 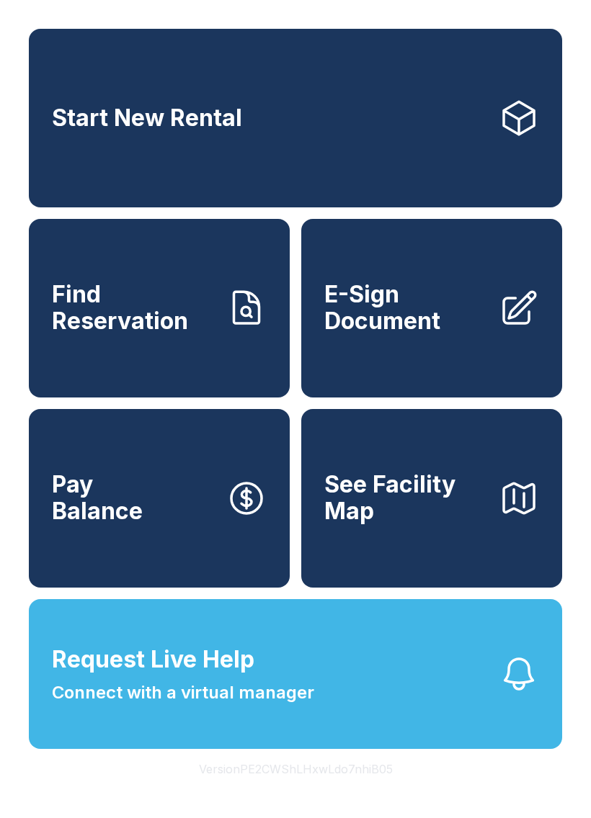 I want to click on span: Start New Rental, so click(x=147, y=118).